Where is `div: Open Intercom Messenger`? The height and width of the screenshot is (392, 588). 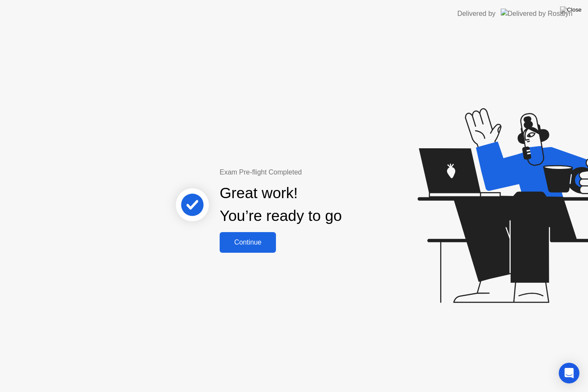 div: Open Intercom Messenger is located at coordinates (569, 373).